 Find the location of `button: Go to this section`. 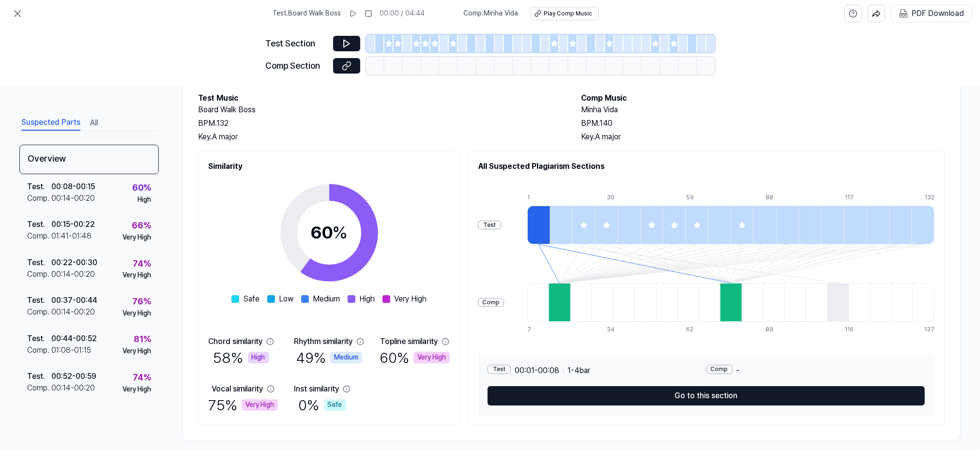

button: Go to this section is located at coordinates (706, 396).